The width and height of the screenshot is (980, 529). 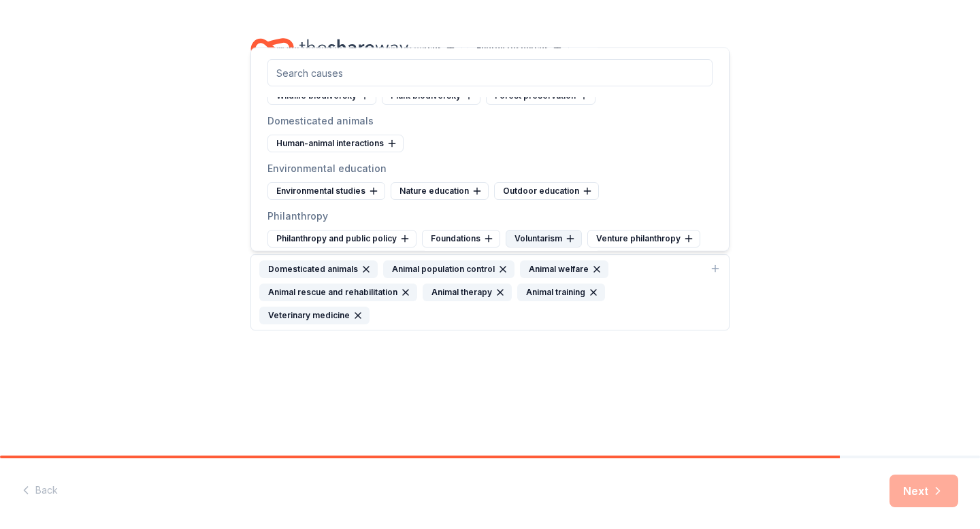 What do you see at coordinates (439, 192) in the screenshot?
I see `div: Nature education` at bounding box center [439, 192].